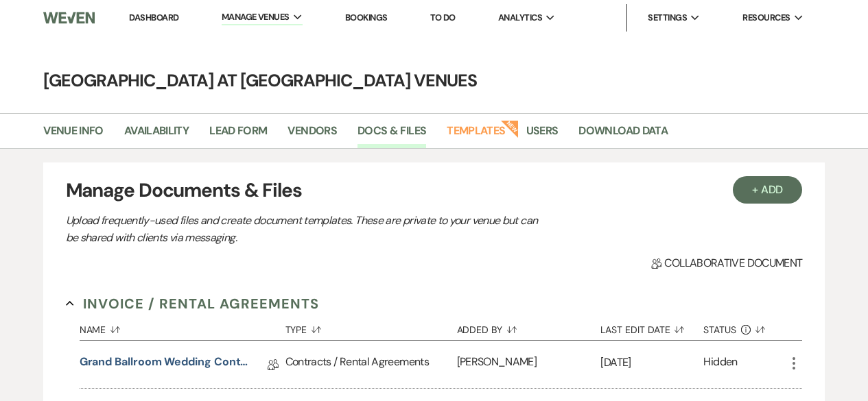 Image resolution: width=868 pixels, height=401 pixels. I want to click on a: Dashboard, so click(154, 17).